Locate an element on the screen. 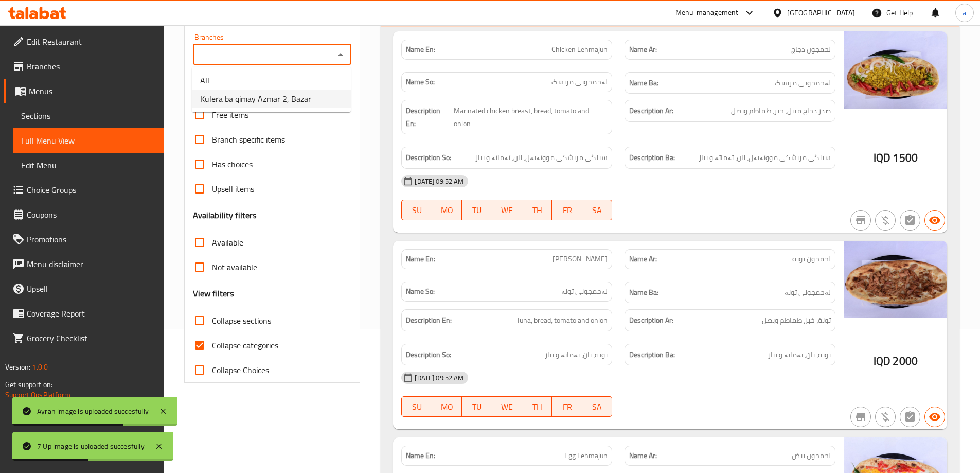 The height and width of the screenshot is (473, 980). a: Choice Groups is located at coordinates (84, 190).